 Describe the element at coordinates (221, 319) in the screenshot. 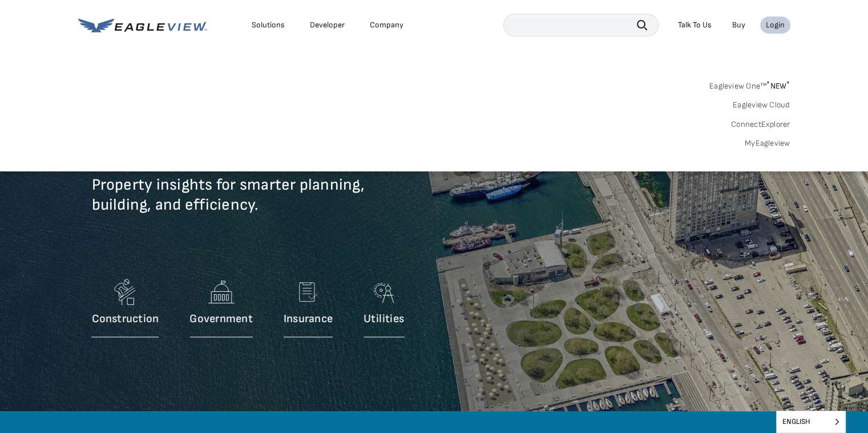

I see `p: Government` at that location.